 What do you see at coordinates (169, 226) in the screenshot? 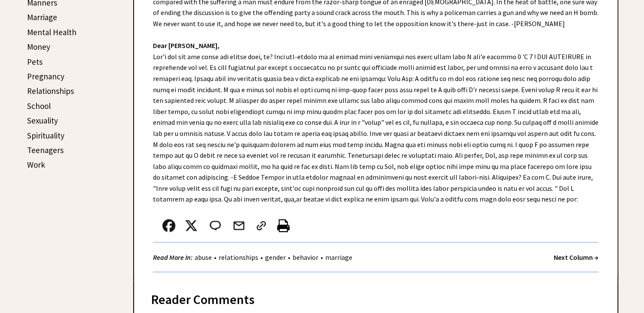
I see `img: facebook.png` at bounding box center [169, 226].